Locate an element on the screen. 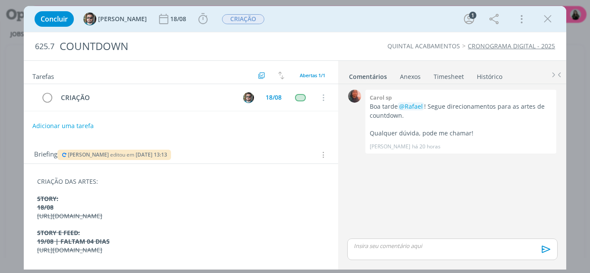 This screenshot has height=273, width=590. span: editou em is located at coordinates (122, 155).